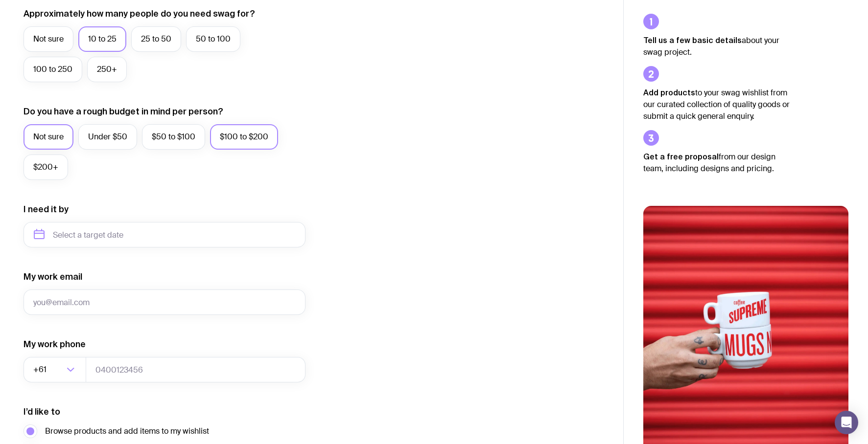  What do you see at coordinates (716, 162) in the screenshot?
I see `p: from our design team, including designs and pricing.` at bounding box center [716, 162].